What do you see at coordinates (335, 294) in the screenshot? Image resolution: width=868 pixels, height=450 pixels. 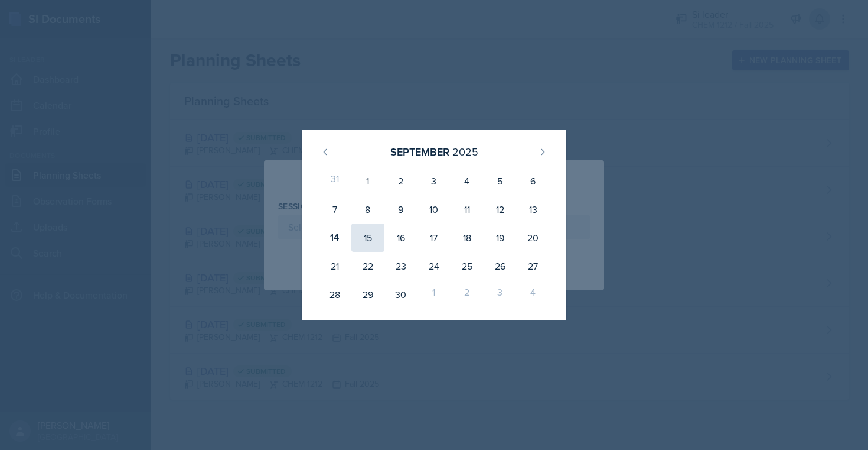 I see `div: 28` at bounding box center [335, 294].